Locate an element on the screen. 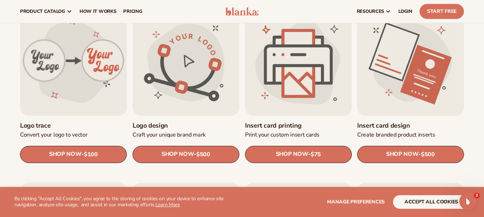 The height and width of the screenshot is (217, 484). span: 2 is located at coordinates (477, 196).